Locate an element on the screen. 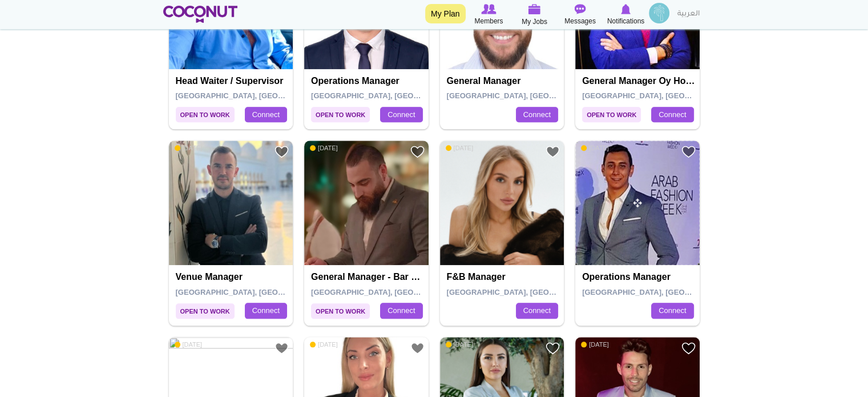 This screenshot has width=868, height=397. a: Notifications Notifications is located at coordinates (626, 15).